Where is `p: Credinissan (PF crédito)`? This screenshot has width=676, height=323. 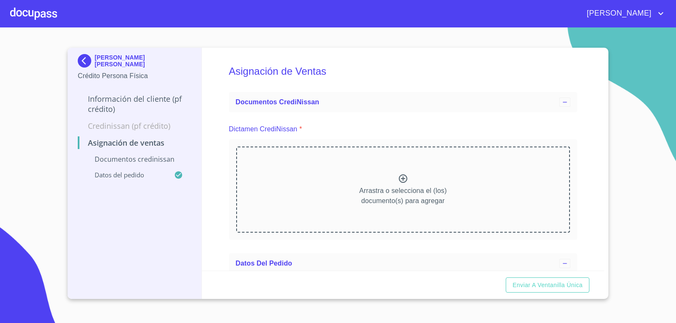 p: Credinissan (PF crédito) is located at coordinates (134, 126).